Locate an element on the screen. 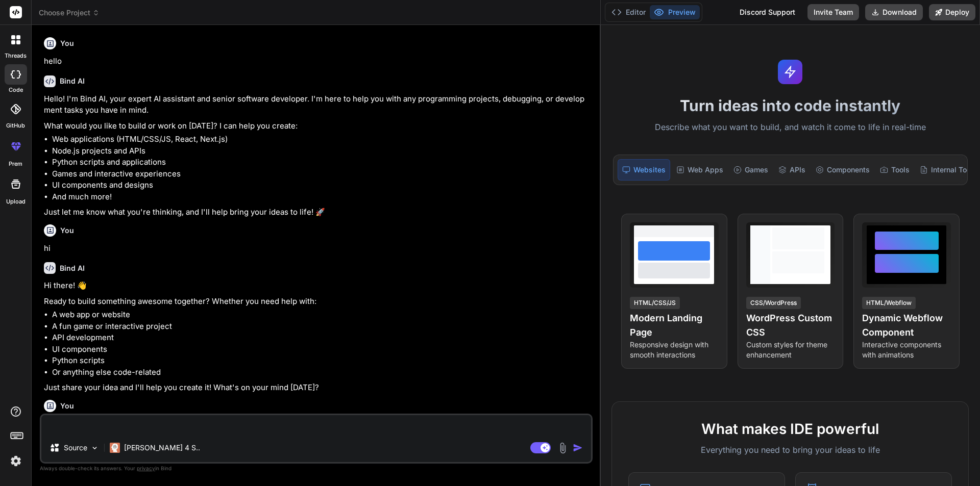  p: Describe what you want to build, and watch it come to life in real-time is located at coordinates (790, 127).